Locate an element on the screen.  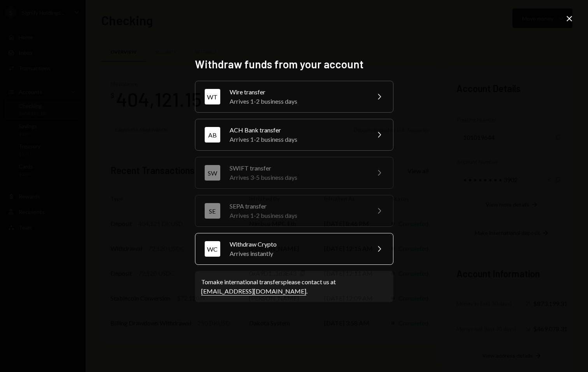
div: SWIFT transfer is located at coordinates (297, 168).